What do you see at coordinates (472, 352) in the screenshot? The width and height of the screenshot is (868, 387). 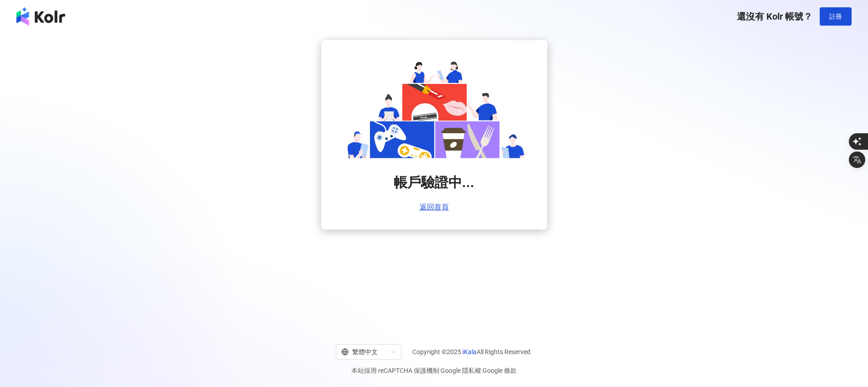 I see `span: Copyright © 2025 All Rights Reserved.` at bounding box center [472, 352].